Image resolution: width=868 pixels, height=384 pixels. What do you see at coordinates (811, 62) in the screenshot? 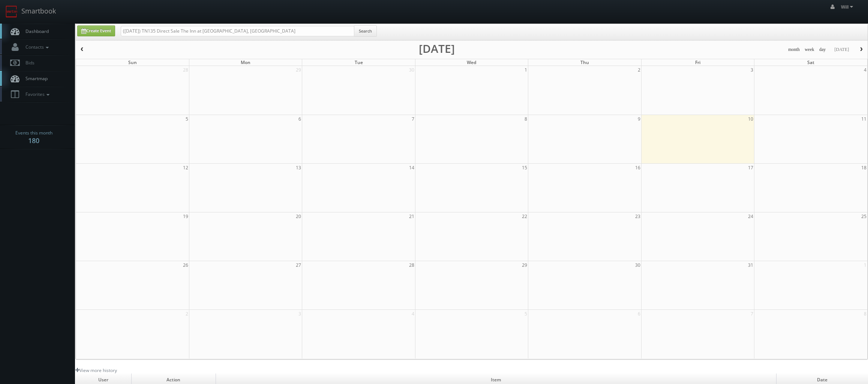
I see `span: Sat` at bounding box center [811, 62].